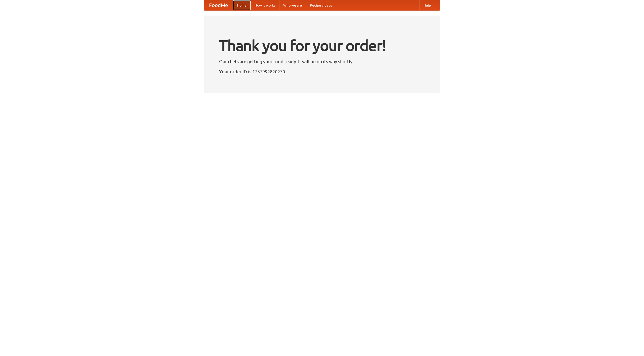  Describe the element at coordinates (293, 5) in the screenshot. I see `a: Who we are` at that location.